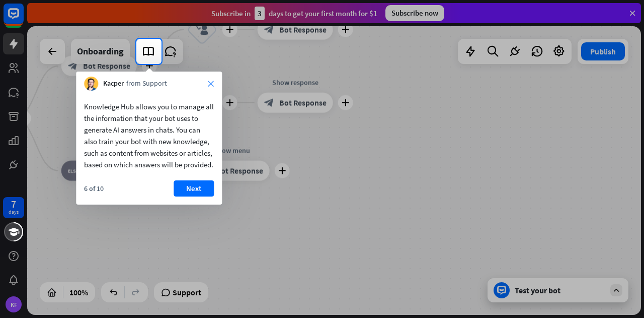 The image size is (644, 318). What do you see at coordinates (211, 84) in the screenshot?
I see `i: close` at bounding box center [211, 84].